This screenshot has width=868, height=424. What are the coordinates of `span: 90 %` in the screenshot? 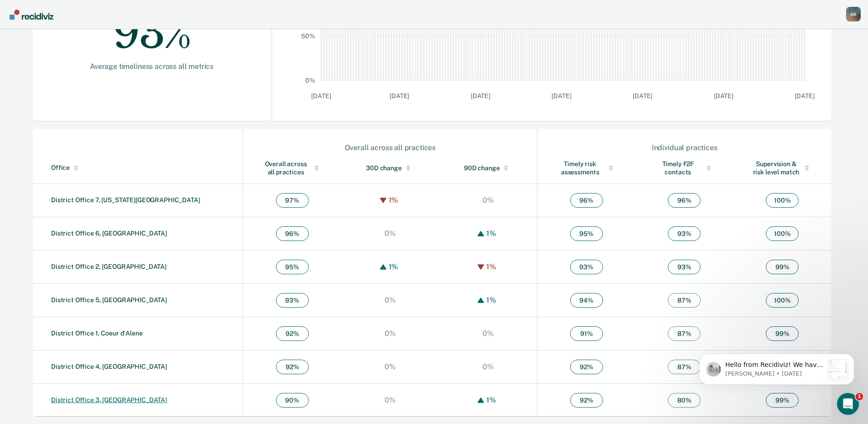 It's located at (292, 400).